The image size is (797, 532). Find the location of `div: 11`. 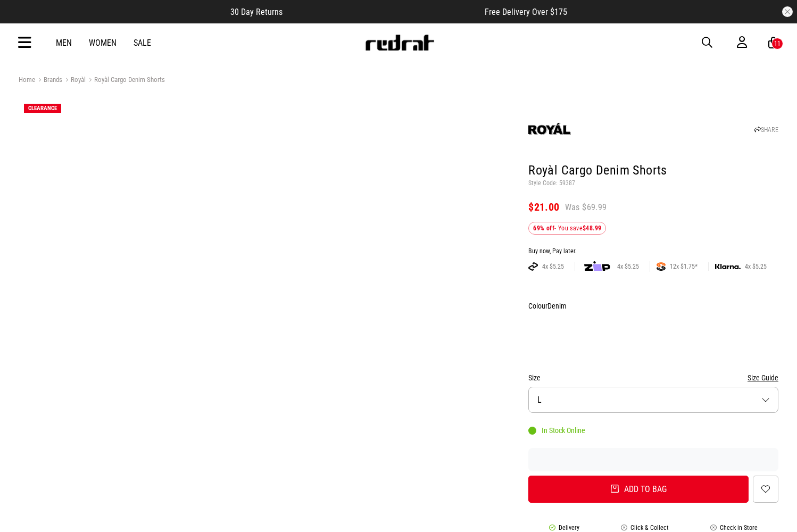

div: 11 is located at coordinates (777, 44).